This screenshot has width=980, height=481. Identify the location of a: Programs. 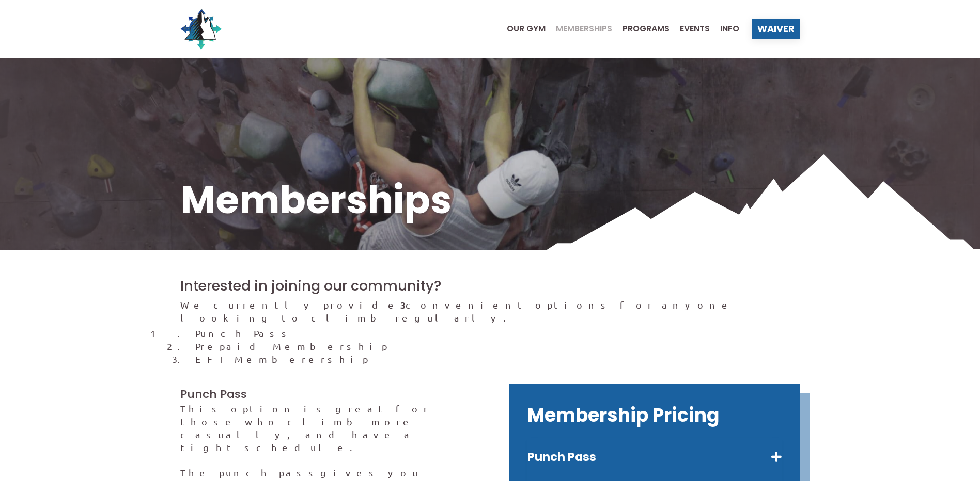
(640, 29).